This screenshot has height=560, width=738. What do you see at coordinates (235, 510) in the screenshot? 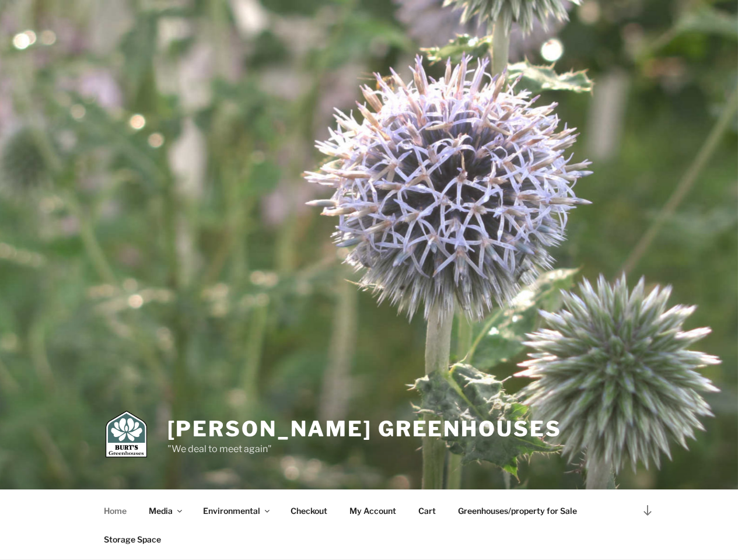
I see `a: Environmental` at bounding box center [235, 510].